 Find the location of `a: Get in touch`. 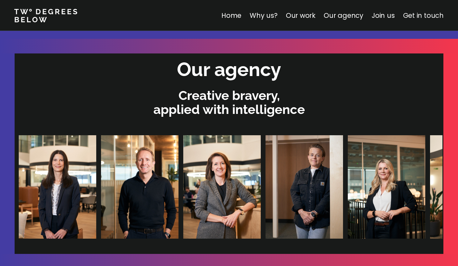

a: Get in touch is located at coordinates (424, 15).